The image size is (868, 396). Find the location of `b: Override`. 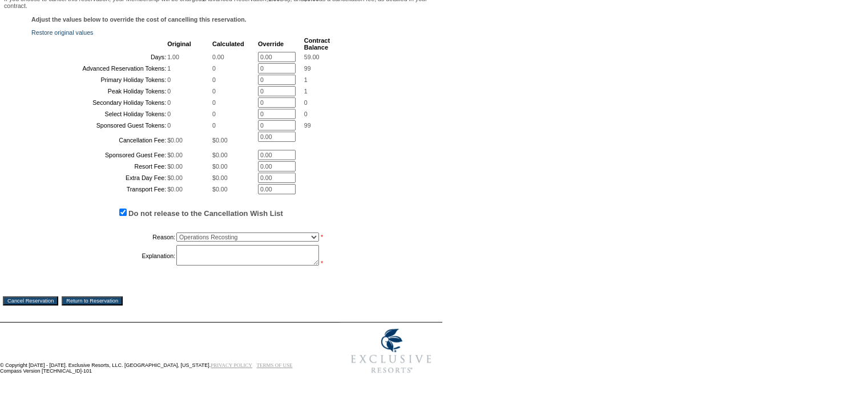

b: Override is located at coordinates (270, 44).